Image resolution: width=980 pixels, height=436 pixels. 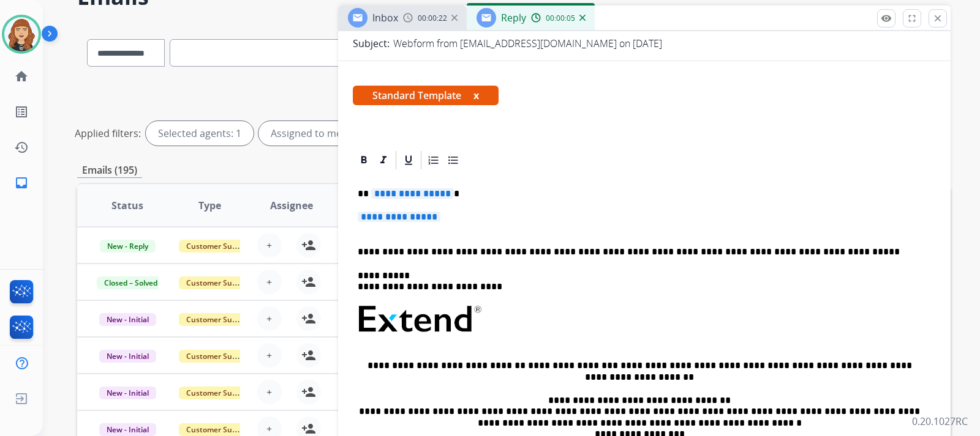 I want to click on div: Bold, so click(x=364, y=160).